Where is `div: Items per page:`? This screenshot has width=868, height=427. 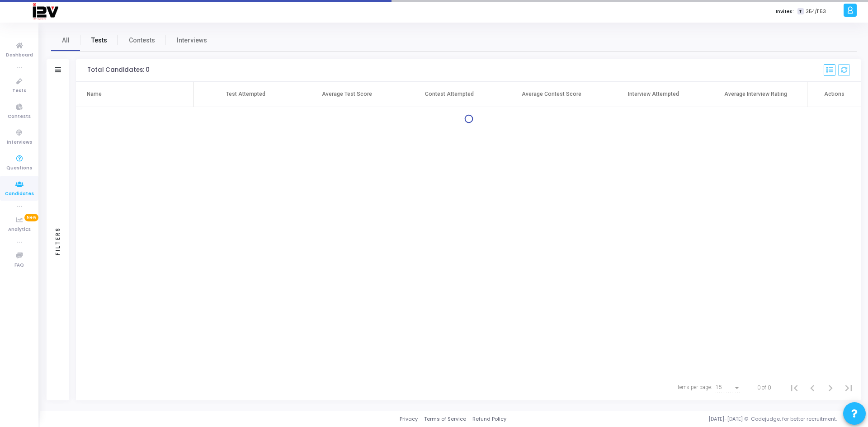
div: Items per page: is located at coordinates (694, 387).